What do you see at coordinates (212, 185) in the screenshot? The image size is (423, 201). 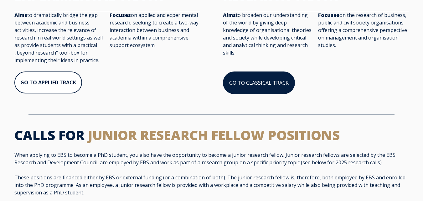 I see `p: These positions are financed either by EBS or external funding (or a combination of both). The ju...` at bounding box center [212, 185].